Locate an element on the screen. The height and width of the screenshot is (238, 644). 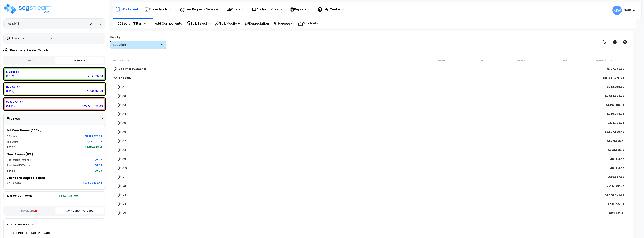
small: Unit is located at coordinates (482, 61).